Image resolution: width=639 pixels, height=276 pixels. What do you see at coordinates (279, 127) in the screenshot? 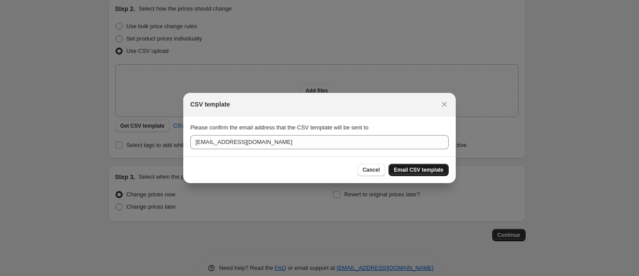
I see `span: Please confirm the email address that the CSV template will be sent to` at bounding box center [279, 127].